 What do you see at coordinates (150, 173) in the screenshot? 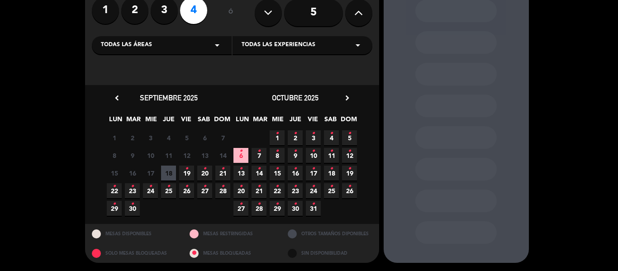
I see `span: 17` at bounding box center [150, 173].